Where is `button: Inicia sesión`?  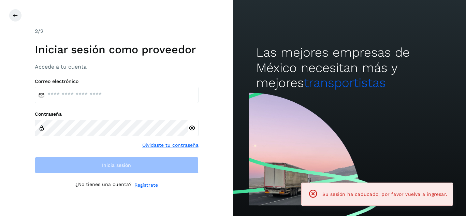
button: Inicia sesión is located at coordinates (117, 165).